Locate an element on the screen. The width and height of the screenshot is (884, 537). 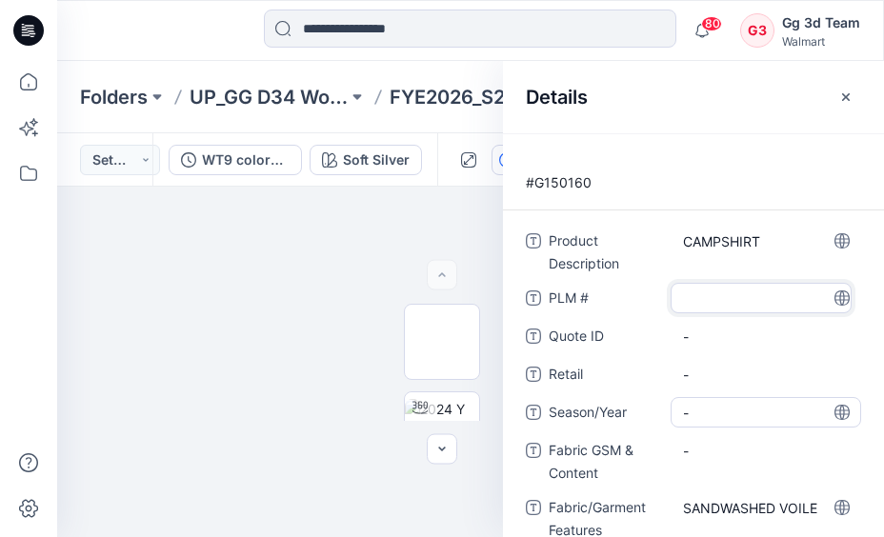
div: WT9 colorway is located at coordinates (246, 160).